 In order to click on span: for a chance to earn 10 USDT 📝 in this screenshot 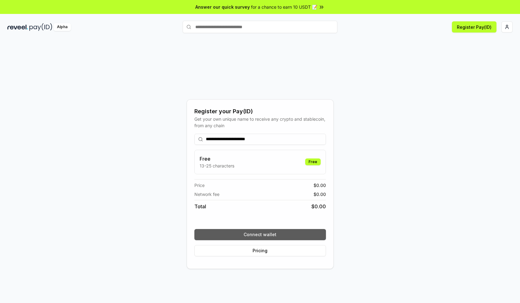, I will do `click(284, 7)`.